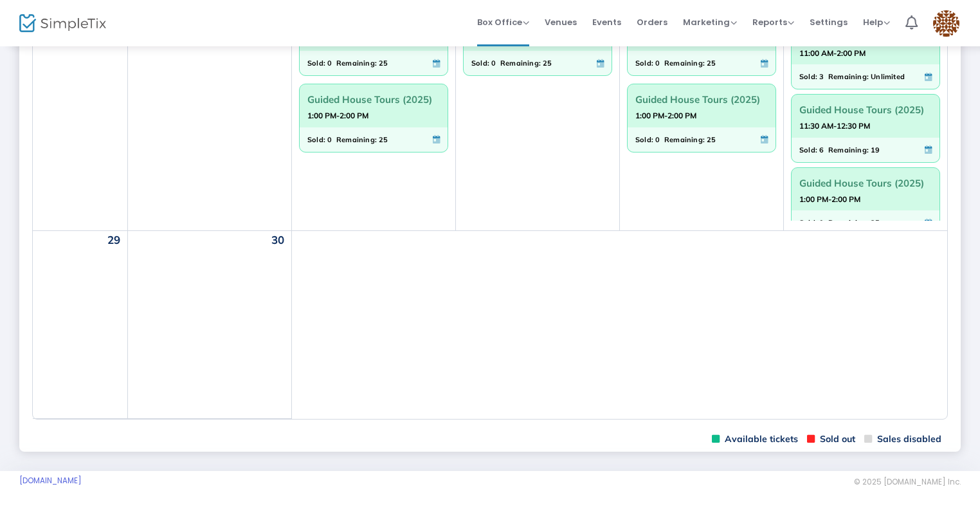 The image size is (980, 509). What do you see at coordinates (652, 22) in the screenshot?
I see `span: Orders` at bounding box center [652, 22].